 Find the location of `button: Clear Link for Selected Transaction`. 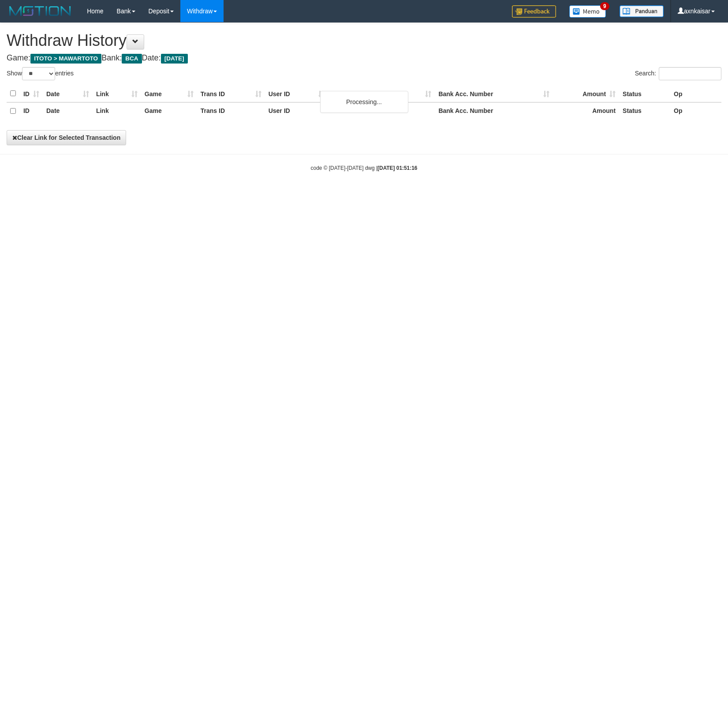

button: Clear Link for Selected Transaction is located at coordinates (66, 138).